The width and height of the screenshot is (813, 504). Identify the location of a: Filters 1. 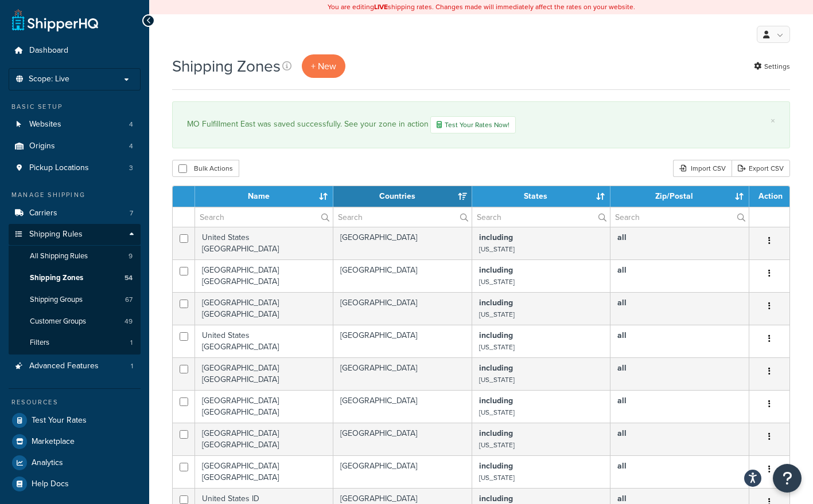
(74, 343).